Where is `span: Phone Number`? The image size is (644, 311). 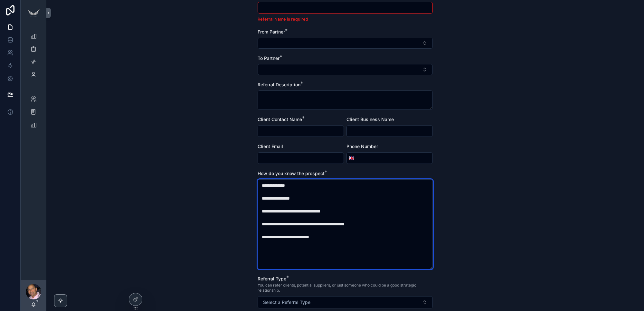
span: Phone Number is located at coordinates (362, 146).